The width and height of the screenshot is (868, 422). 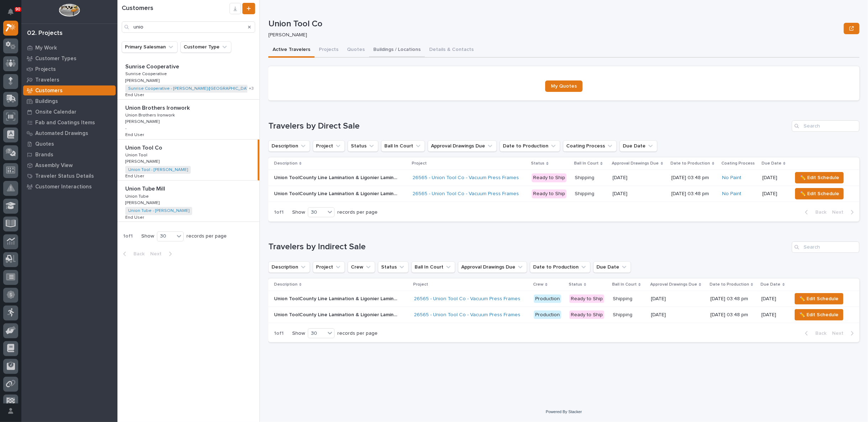 What do you see at coordinates (49, 91) in the screenshot?
I see `p: Customers` at bounding box center [49, 91].